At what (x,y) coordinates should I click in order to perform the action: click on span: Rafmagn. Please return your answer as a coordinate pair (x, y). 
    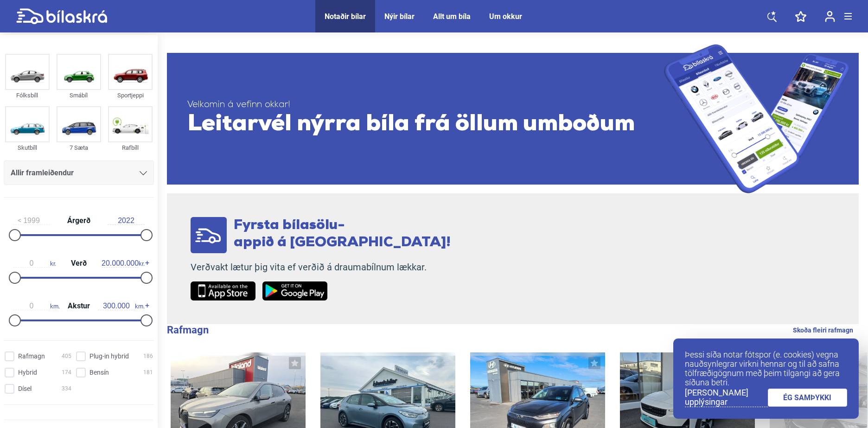
    Looking at the image, I should click on (31, 356).